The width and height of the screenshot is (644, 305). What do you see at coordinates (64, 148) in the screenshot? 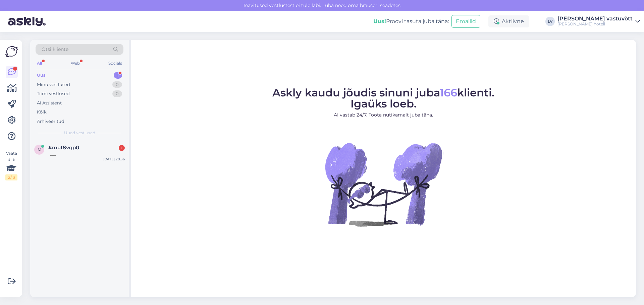
I see `span: #mut8vqp0` at bounding box center [64, 148].